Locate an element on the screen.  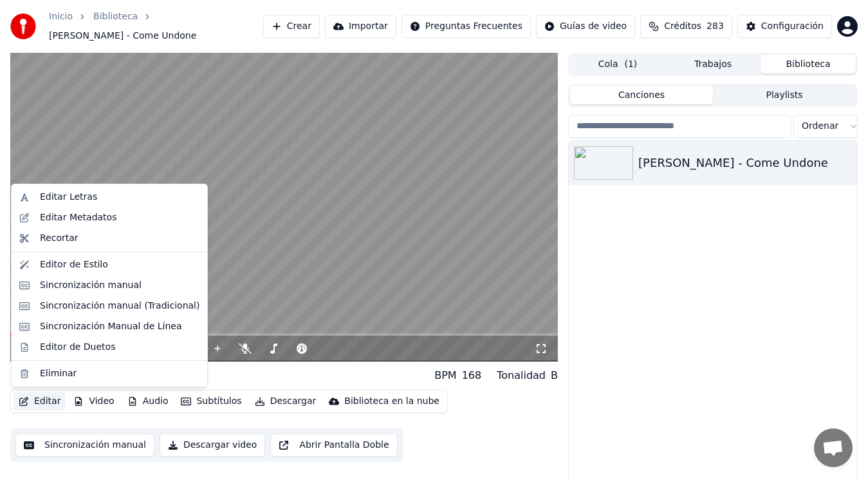
button: Playlists is located at coordinates (785, 95).